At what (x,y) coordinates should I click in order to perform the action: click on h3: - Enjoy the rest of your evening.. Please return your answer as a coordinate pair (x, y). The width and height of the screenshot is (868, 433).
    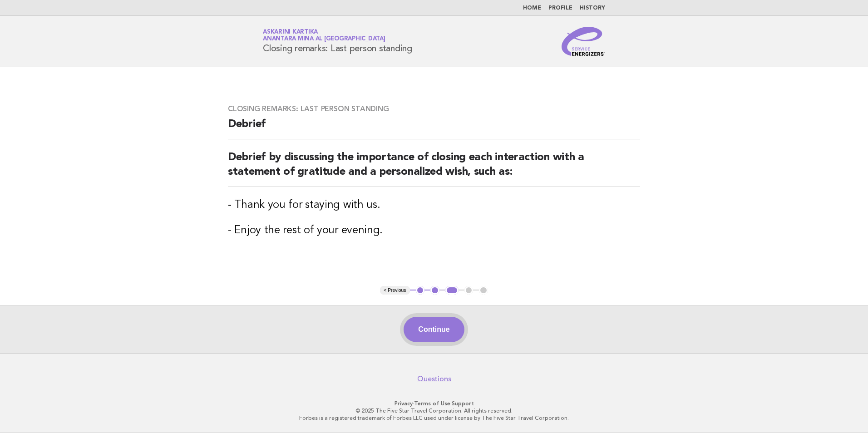
    Looking at the image, I should click on (434, 230).